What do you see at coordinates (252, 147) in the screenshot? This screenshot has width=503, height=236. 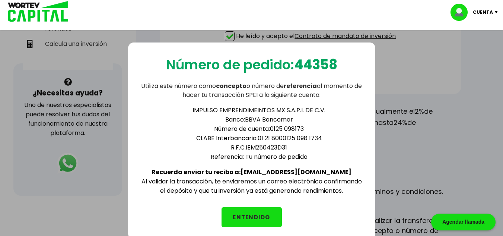 I see `div: Al validar la transacción, te enviaremos un correo electrónico confirmando el depósito y que tu i...` at bounding box center [252, 147].